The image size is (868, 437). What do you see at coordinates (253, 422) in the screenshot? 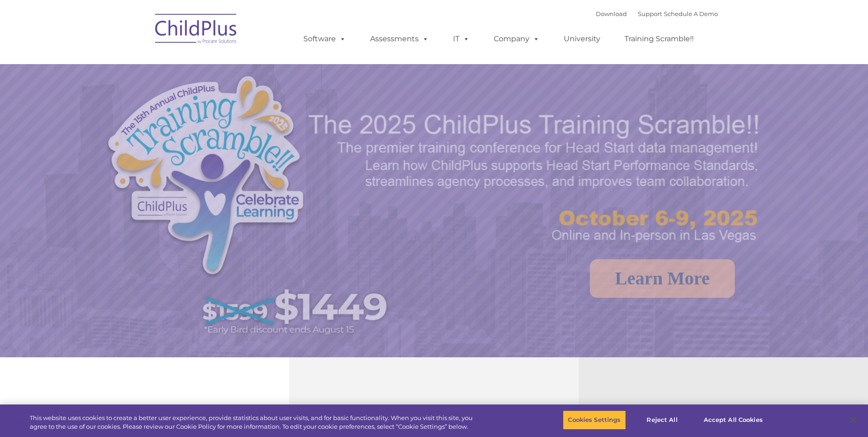
I see `div: This website uses cookies to create a better user experience, provide statistics about user visit...` at bounding box center [253, 422].